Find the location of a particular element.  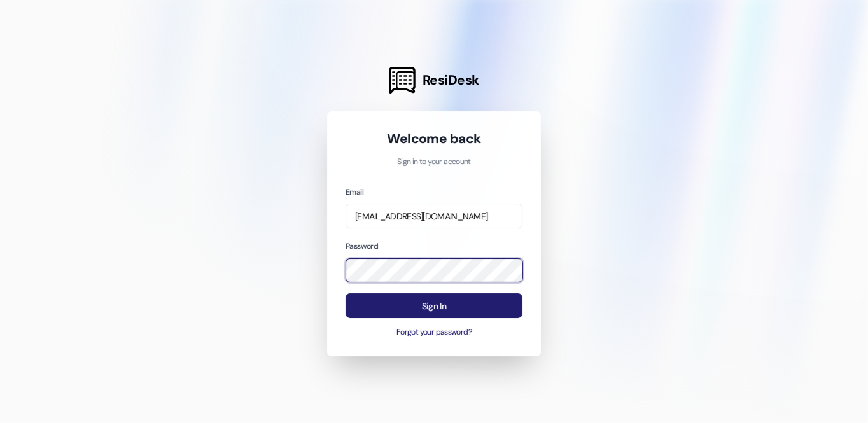

img: ResiDesk Logo is located at coordinates (402, 80).